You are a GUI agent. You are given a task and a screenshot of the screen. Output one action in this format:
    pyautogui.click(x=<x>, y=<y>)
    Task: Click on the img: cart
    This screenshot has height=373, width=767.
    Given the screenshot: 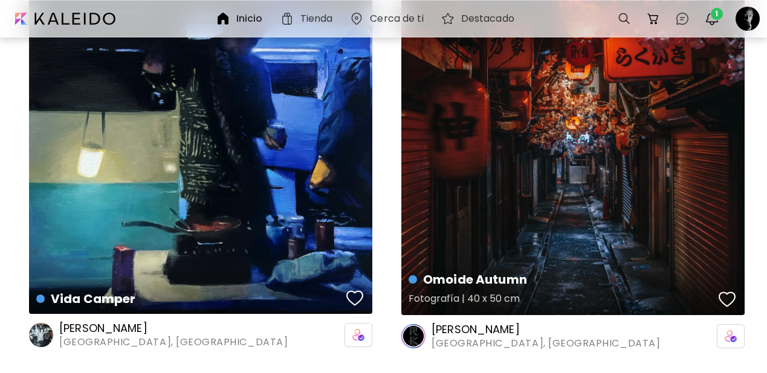 What is the action you would take?
    pyautogui.click(x=653, y=19)
    